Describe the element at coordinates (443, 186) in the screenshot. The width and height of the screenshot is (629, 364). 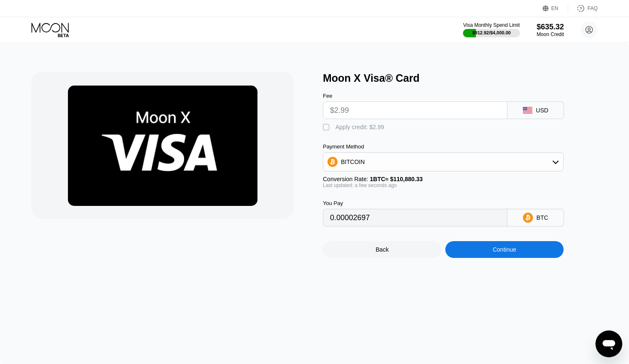
I see `div: Last updated: a few seconds ago` at that location.